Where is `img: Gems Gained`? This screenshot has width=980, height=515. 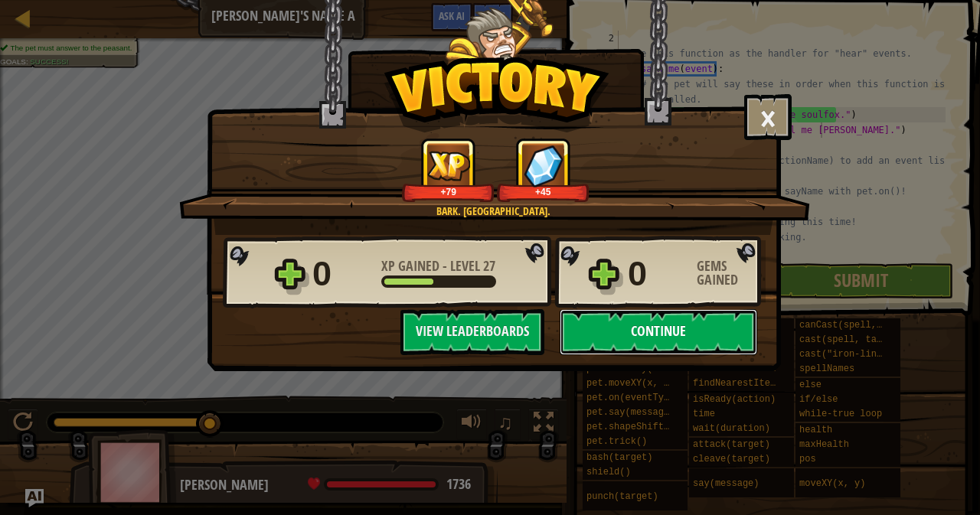 img: Gems Gained is located at coordinates (543, 165).